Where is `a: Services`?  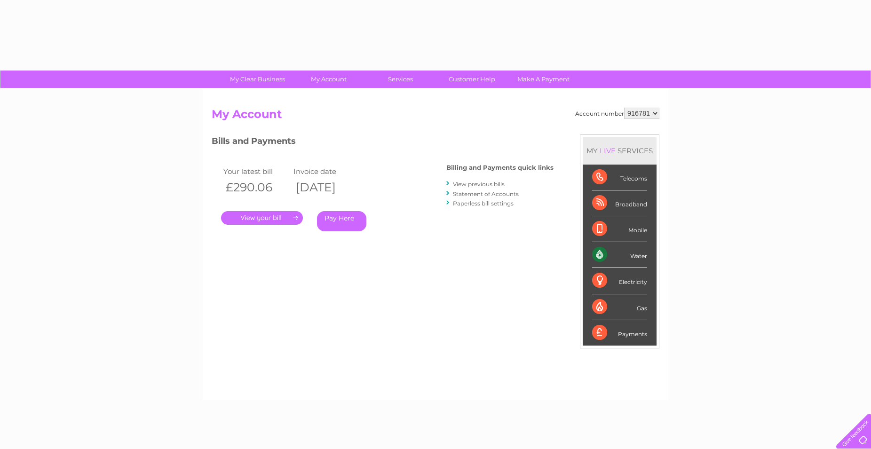
a: Services is located at coordinates (400, 79).